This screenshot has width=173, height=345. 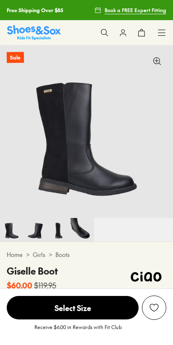 I want to click on s: $119.95, so click(x=45, y=285).